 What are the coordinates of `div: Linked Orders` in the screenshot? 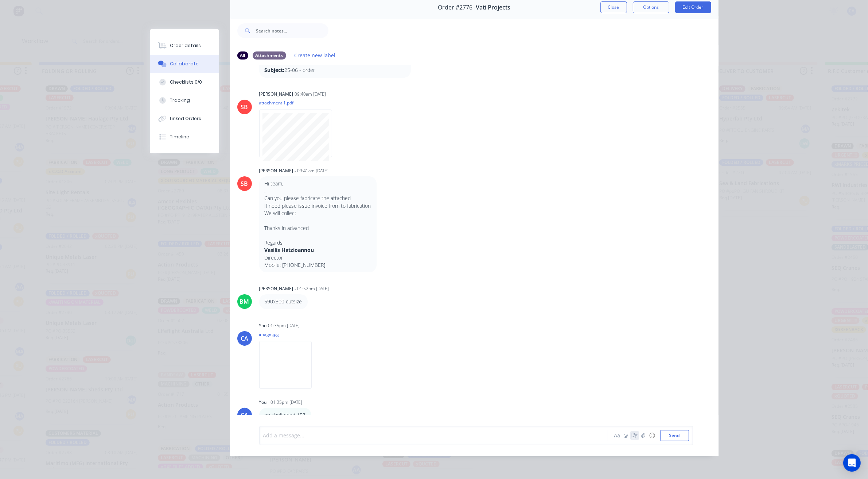 It's located at (185, 119).